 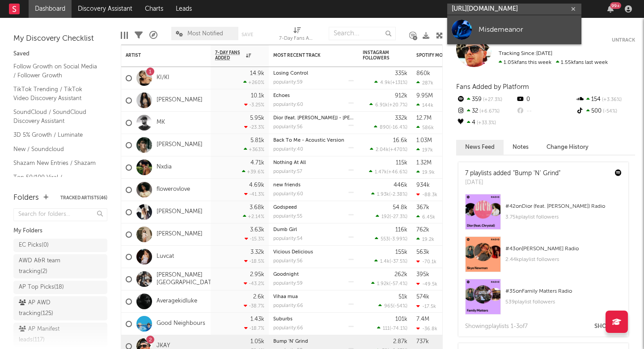 I want to click on a: Vihaa mua, so click(x=286, y=297).